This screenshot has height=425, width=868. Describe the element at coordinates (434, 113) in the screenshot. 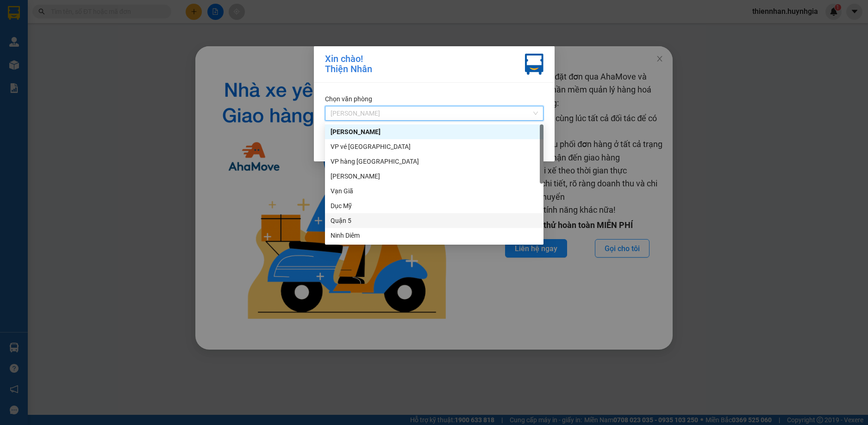

I see `span: Phạm Ngũ Lão` at that location.